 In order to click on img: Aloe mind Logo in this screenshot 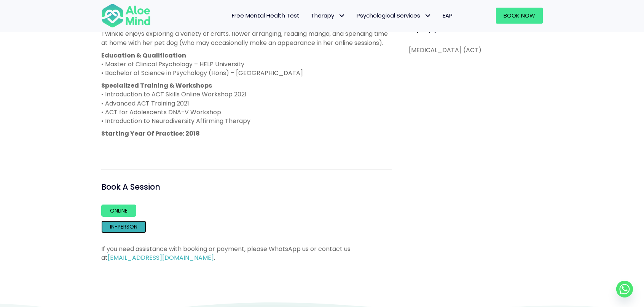, I will do `click(126, 15)`.